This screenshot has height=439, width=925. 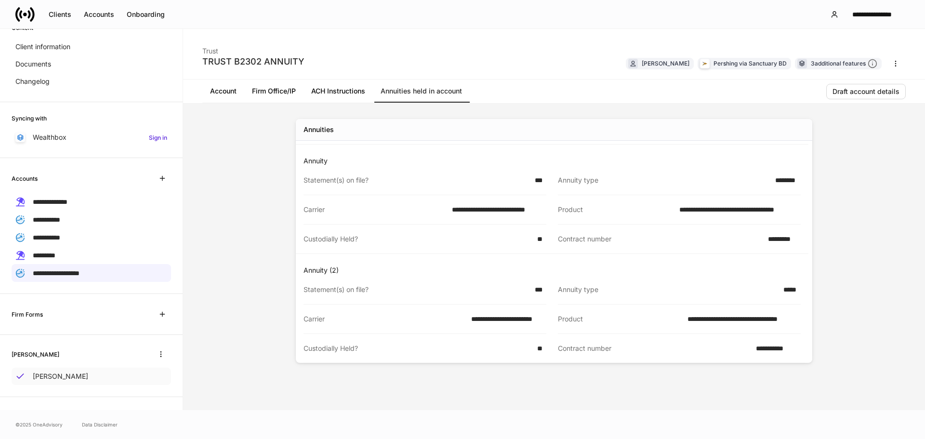 What do you see at coordinates (27, 314) in the screenshot?
I see `h6: Firm Forms` at bounding box center [27, 314].